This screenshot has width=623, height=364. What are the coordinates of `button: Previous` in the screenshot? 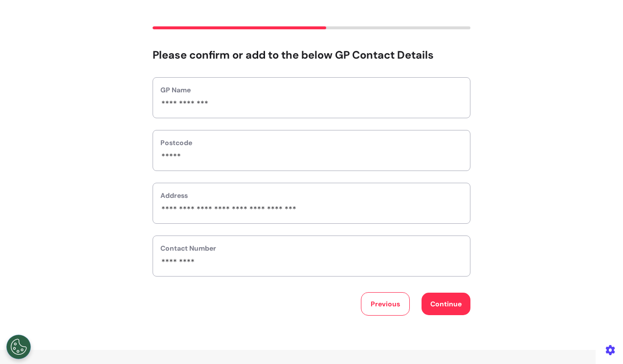 It's located at (385, 304).